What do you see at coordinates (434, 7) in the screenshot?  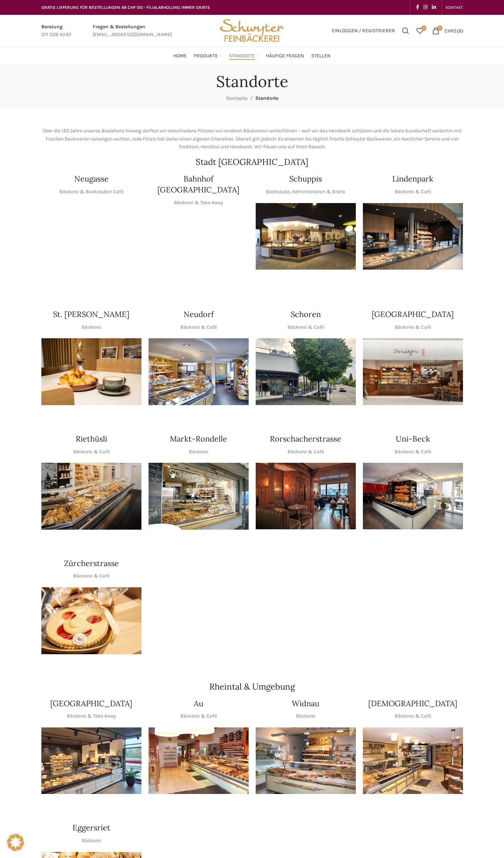 I see `a: Linkedin social link` at bounding box center [434, 7].